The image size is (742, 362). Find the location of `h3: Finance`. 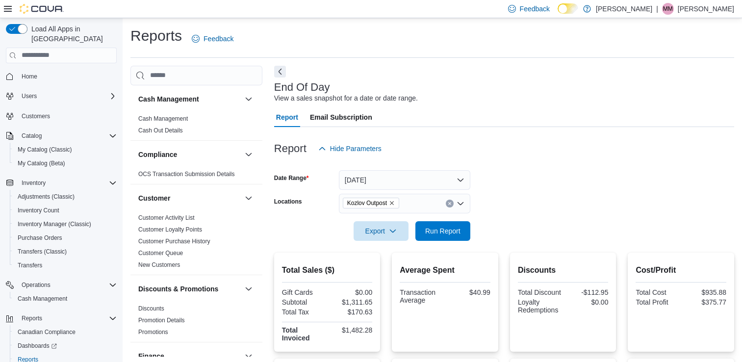

h3: Finance is located at coordinates (151, 356).